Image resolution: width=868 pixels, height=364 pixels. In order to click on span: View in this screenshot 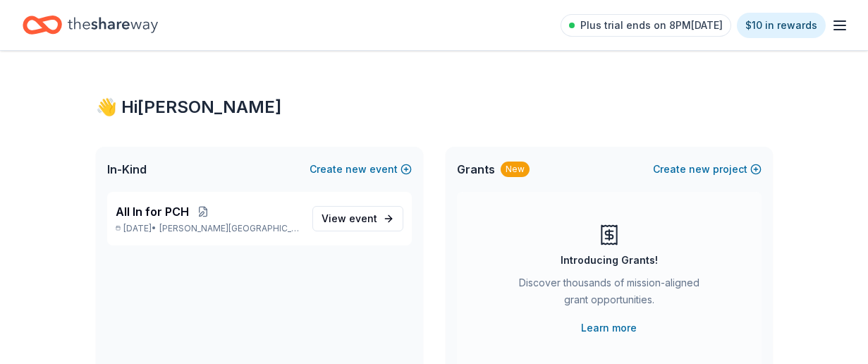, I will do `click(349, 219)`.